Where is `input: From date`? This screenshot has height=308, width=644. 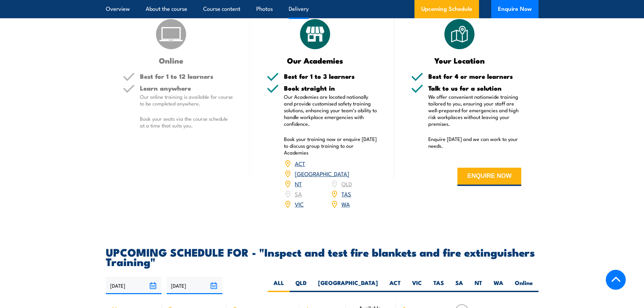
input: From date is located at coordinates (134, 285).